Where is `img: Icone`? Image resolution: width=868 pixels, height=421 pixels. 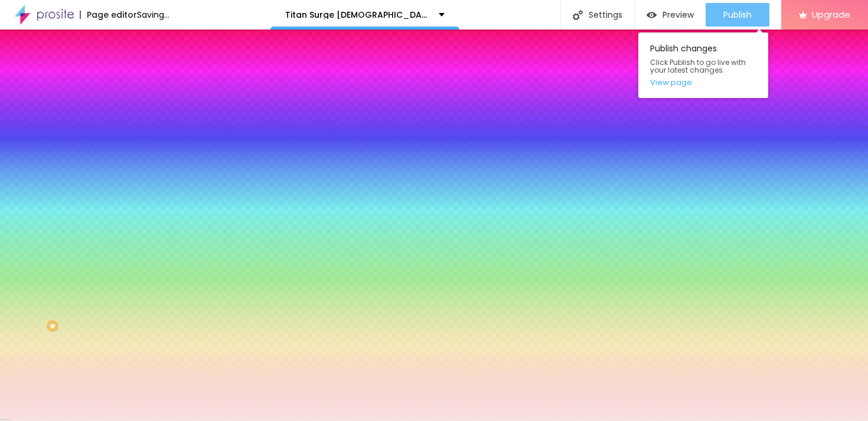
img: Icone is located at coordinates (578, 15).